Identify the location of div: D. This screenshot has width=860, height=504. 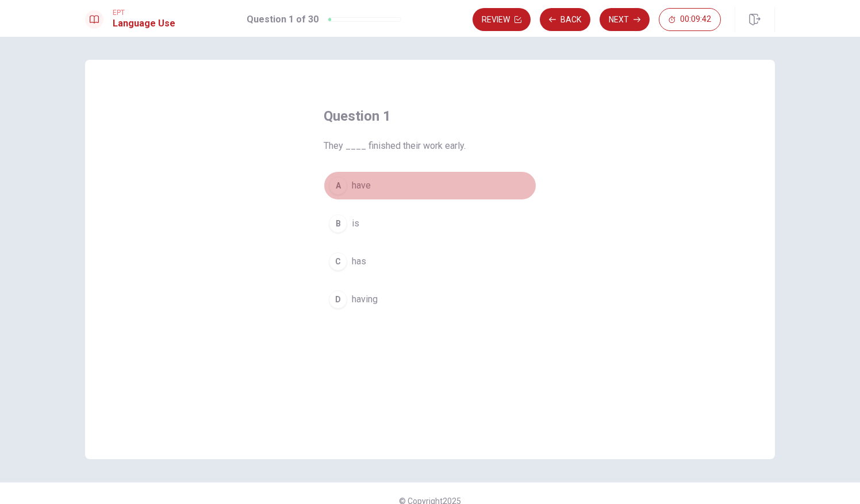
(338, 300).